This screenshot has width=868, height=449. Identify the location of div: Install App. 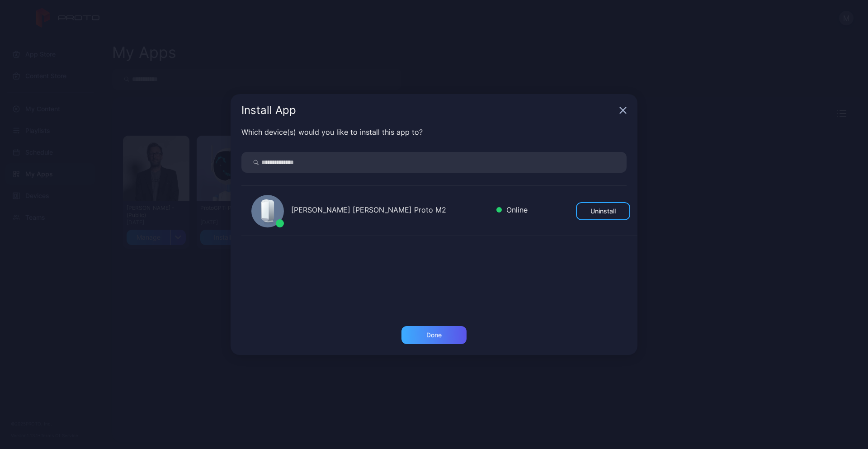
(429, 110).